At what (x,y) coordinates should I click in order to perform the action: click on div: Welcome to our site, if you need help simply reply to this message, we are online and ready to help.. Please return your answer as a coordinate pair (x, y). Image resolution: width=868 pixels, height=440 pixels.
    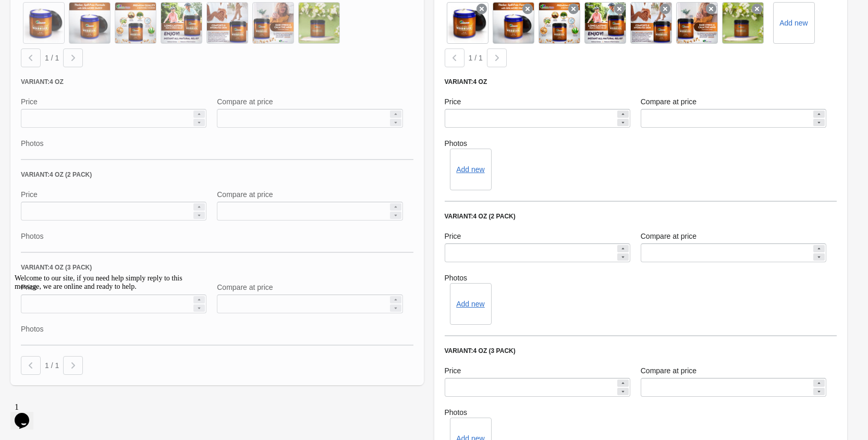
    Looking at the image, I should click on (98, 12).